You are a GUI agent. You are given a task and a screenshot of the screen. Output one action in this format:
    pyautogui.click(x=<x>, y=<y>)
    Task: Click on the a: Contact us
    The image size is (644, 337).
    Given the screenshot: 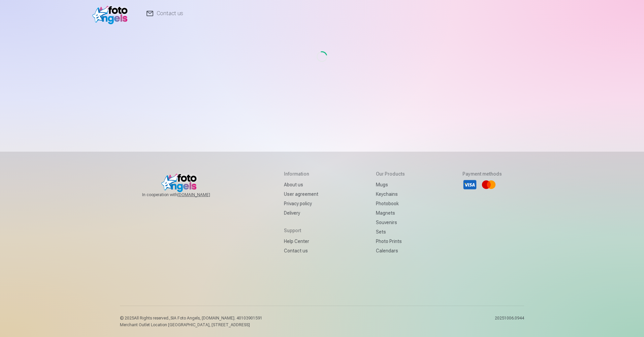 What is the action you would take?
    pyautogui.click(x=301, y=251)
    